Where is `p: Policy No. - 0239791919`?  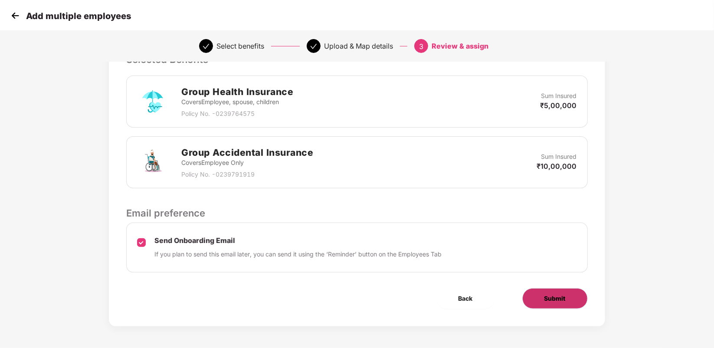
p: Policy No. - 0239791919 is located at coordinates (247, 174).